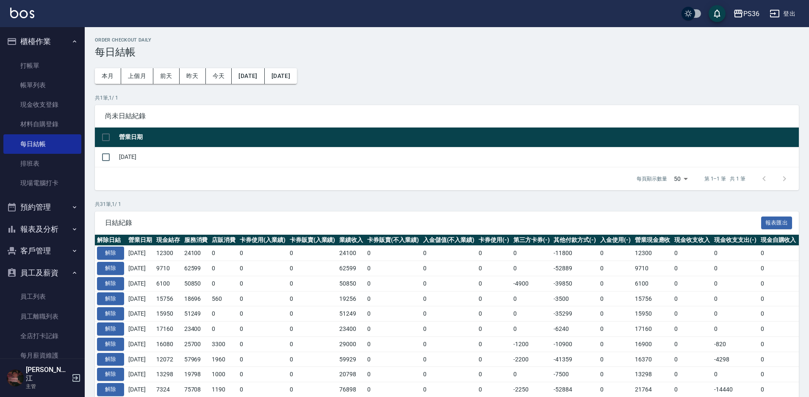 The width and height of the screenshot is (809, 397). What do you see at coordinates (193, 76) in the screenshot?
I see `button: 昨天` at bounding box center [193, 76].